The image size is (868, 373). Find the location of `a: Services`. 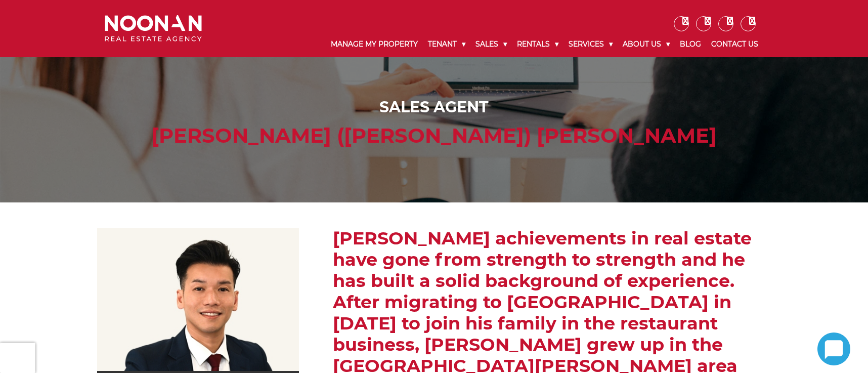

a: Services is located at coordinates (590, 44).